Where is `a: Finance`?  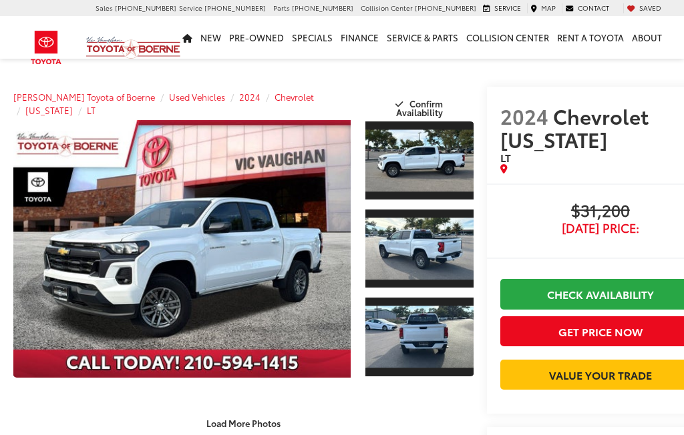 a: Finance is located at coordinates (359, 37).